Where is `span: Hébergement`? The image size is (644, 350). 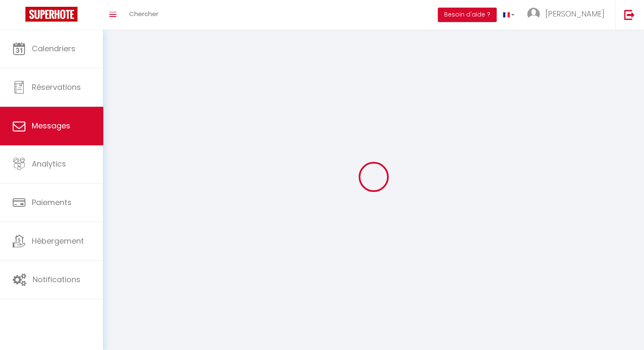
span: Hébergement is located at coordinates (58, 241).